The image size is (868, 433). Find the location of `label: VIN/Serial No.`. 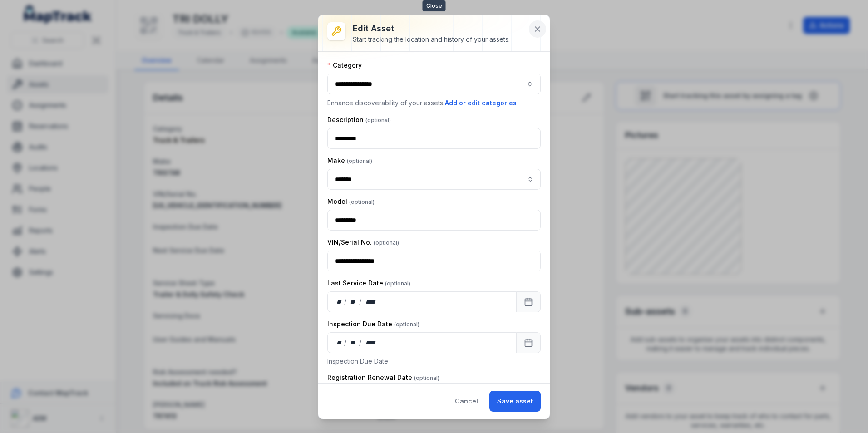

label: VIN/Serial No. is located at coordinates (363, 243).